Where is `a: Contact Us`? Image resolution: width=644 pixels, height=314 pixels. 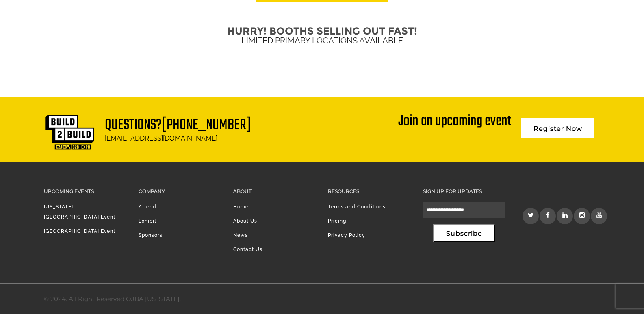
a: Contact Us is located at coordinates (248, 249).